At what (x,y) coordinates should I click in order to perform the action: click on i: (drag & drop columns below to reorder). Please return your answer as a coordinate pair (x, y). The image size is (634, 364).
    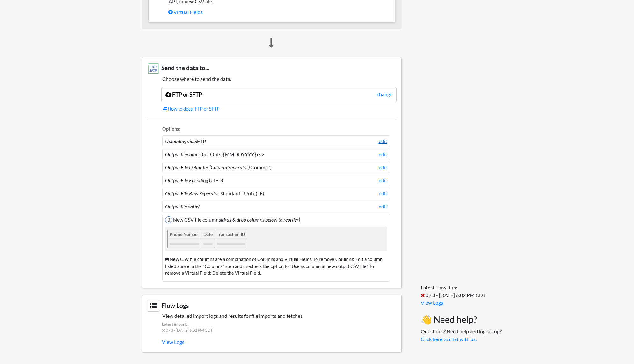
    Looking at the image, I should click on (260, 219).